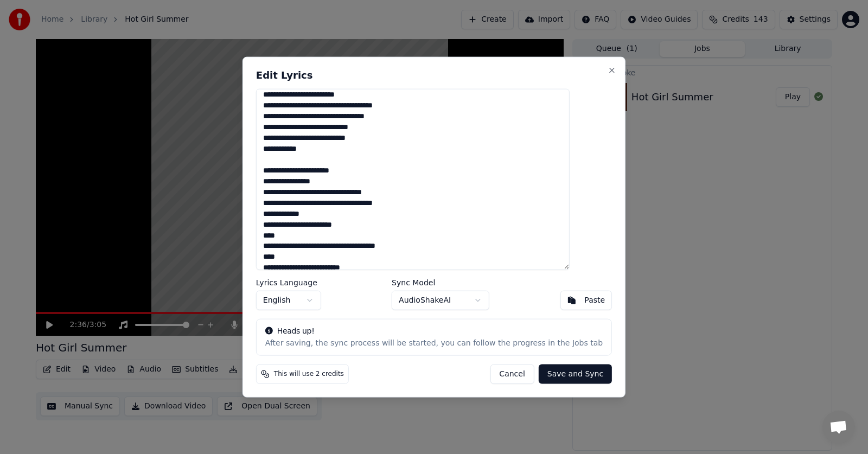  What do you see at coordinates (575, 374) in the screenshot?
I see `button: Save and Sync` at bounding box center [575, 374].